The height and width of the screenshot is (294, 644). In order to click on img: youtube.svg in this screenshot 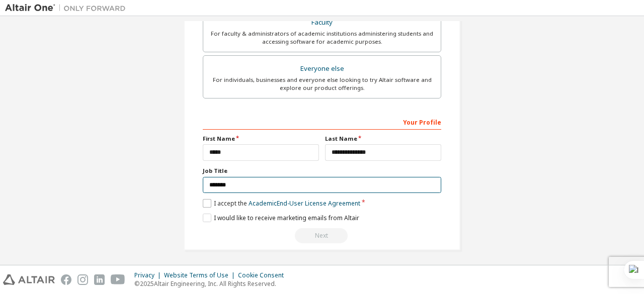, I will do `click(118, 280)`.